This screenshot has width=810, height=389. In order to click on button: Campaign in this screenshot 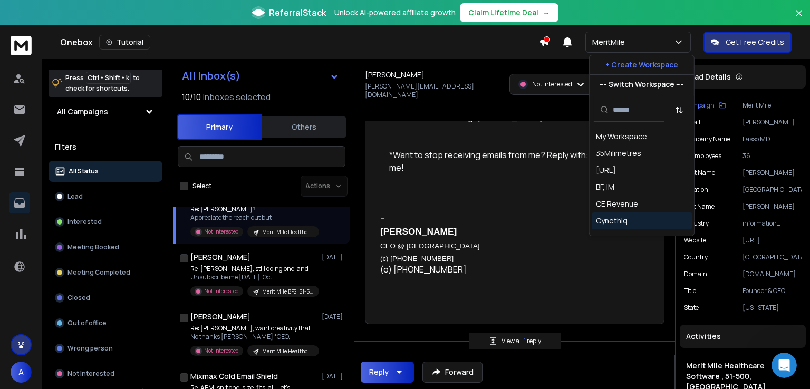, I will do `click(705, 106)`.